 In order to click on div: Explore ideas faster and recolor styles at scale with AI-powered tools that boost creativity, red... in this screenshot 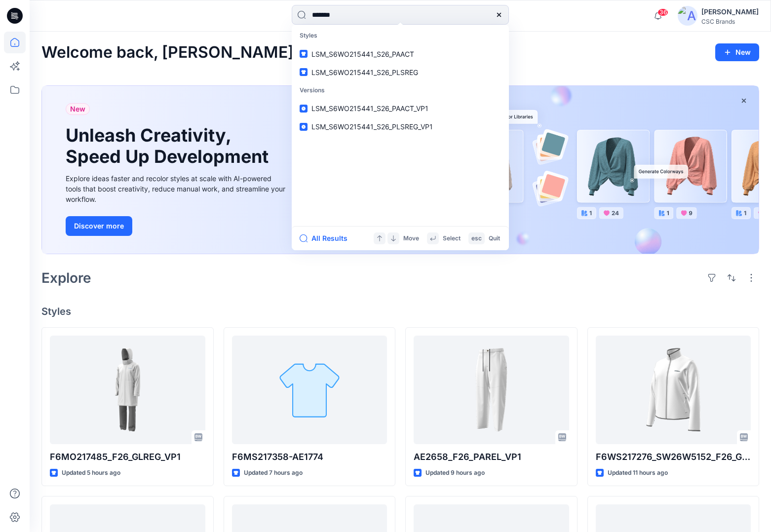, I will do `click(176, 189)`.